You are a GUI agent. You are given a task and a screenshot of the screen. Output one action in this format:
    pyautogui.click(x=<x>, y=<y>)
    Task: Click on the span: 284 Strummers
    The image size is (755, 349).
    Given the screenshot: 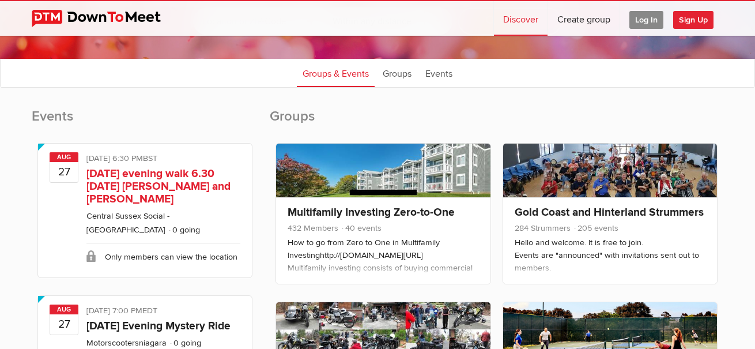 What is the action you would take?
    pyautogui.click(x=542, y=228)
    